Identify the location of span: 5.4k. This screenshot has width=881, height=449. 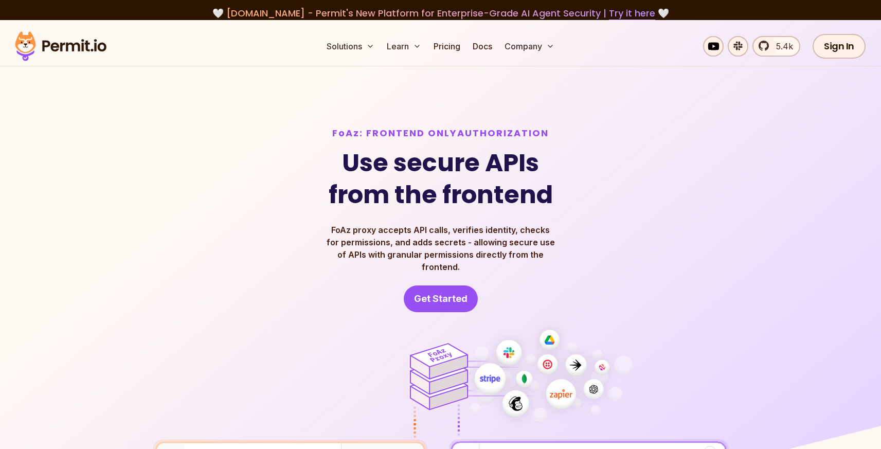
(782, 46).